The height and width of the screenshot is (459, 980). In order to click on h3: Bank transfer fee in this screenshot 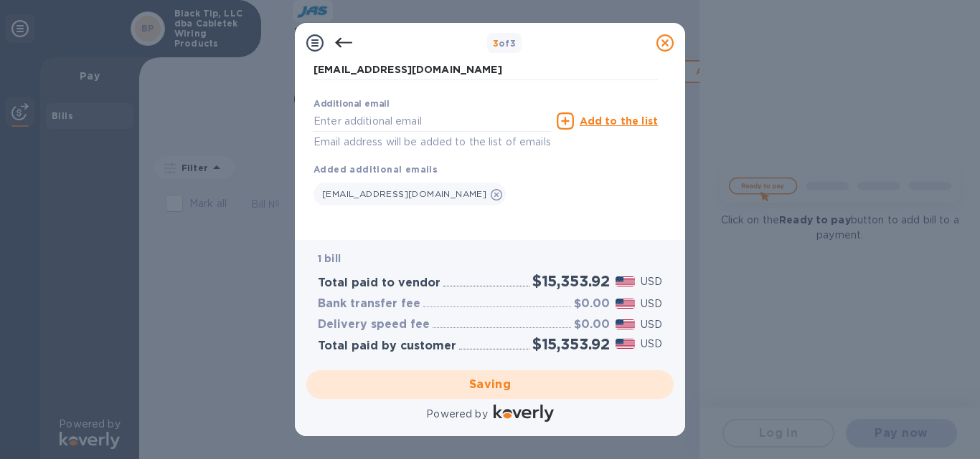, I will do `click(369, 304)`.